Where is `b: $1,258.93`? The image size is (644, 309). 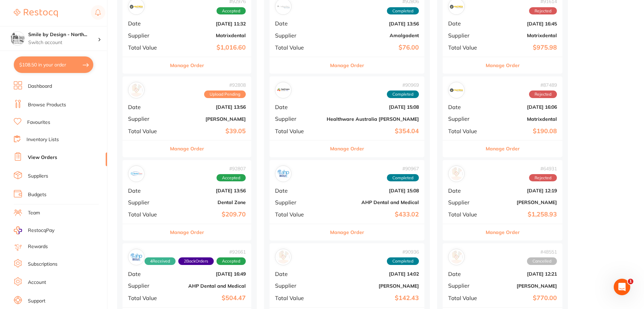 b: $1,258.93 is located at coordinates (523, 214).